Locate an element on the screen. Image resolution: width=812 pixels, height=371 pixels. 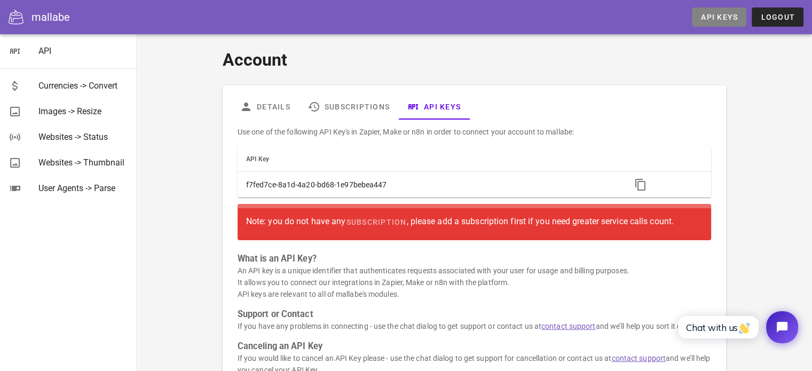
a: Details is located at coordinates (265, 107).